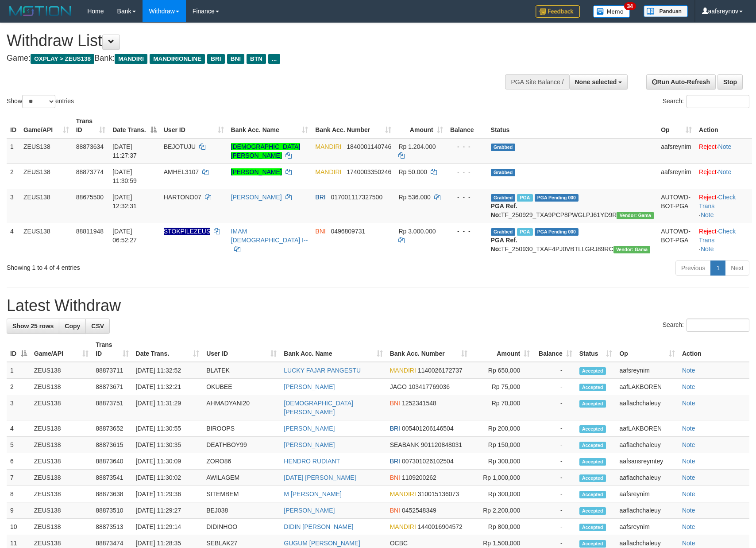 This screenshot has height=548, width=756. What do you see at coordinates (429, 387) in the screenshot?
I see `span: Copy 103417769036 to clipboard` at bounding box center [429, 387].